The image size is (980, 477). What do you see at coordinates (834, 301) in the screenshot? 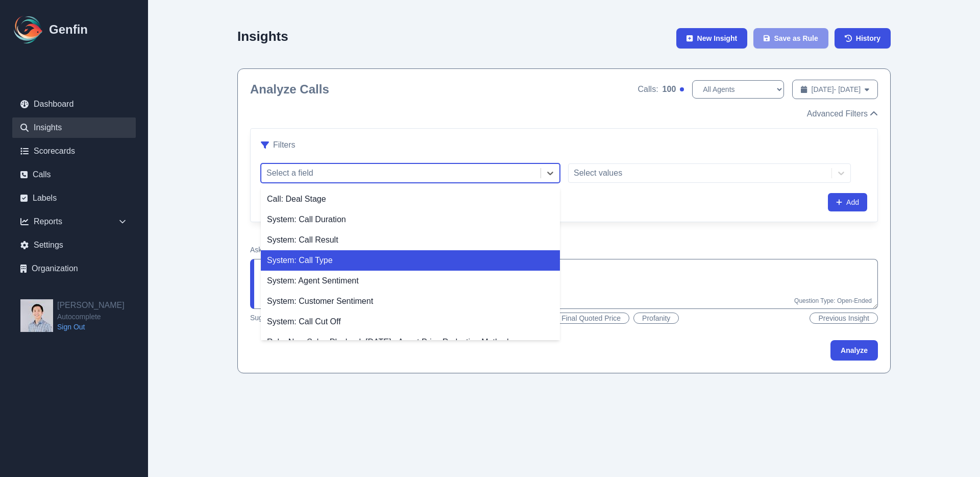
I see `span: Question Type: Open-Ended` at bounding box center [834, 301].